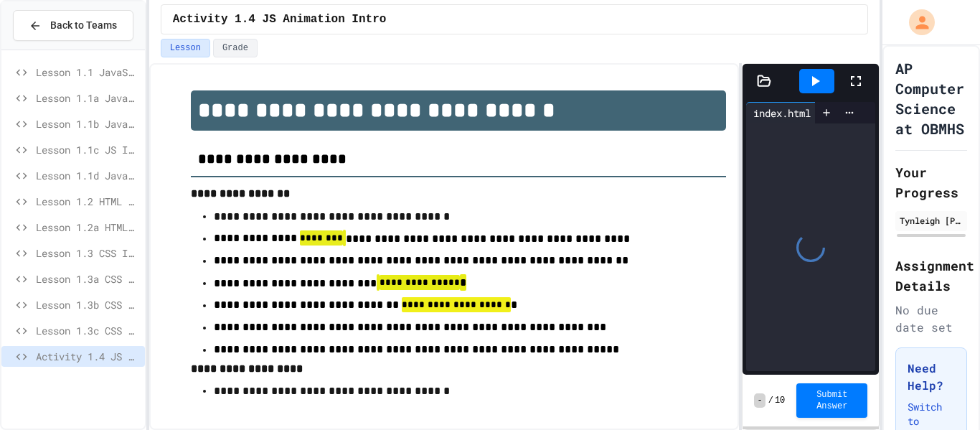  I want to click on span: Lesson 1.2 HTML Basics, so click(88, 201).